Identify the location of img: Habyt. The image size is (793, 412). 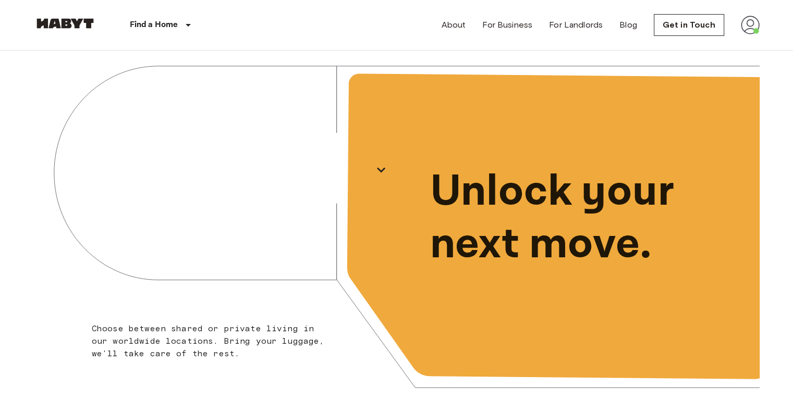
(65, 23).